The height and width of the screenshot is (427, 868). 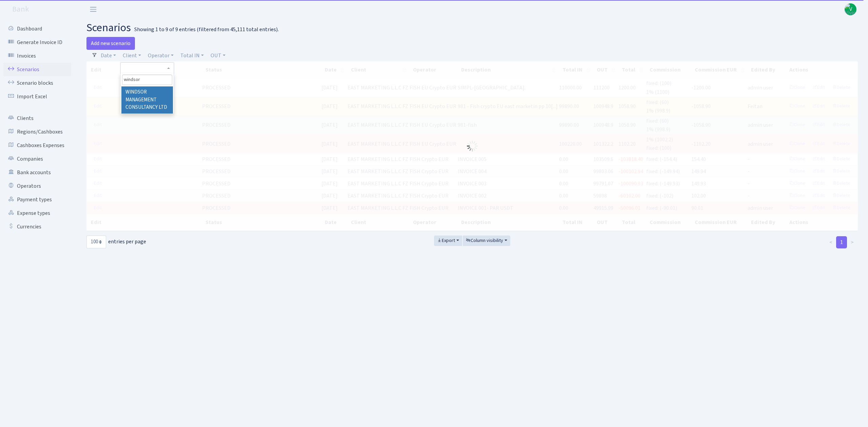 What do you see at coordinates (132, 56) in the screenshot?
I see `a: Client` at bounding box center [132, 56].